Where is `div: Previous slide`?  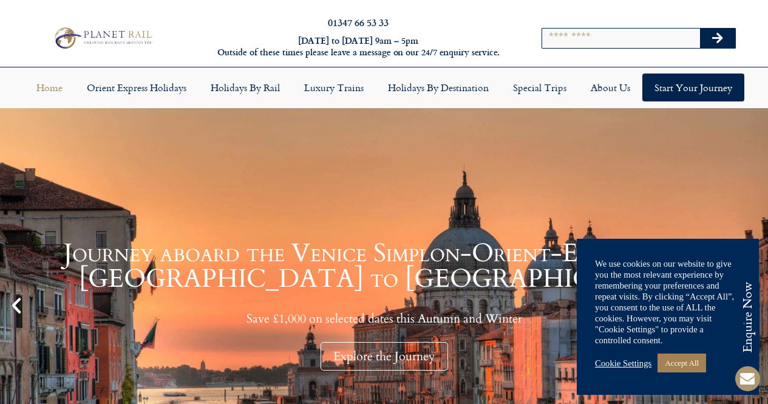
div: Previous slide is located at coordinates (16, 306).